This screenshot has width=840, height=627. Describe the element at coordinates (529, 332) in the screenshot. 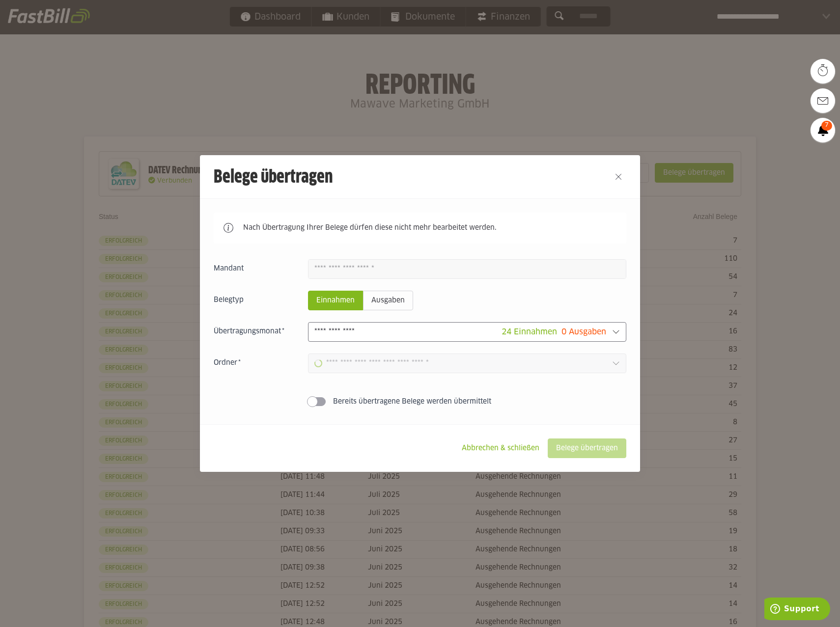

I see `span: 24 Einnahmen` at that location.